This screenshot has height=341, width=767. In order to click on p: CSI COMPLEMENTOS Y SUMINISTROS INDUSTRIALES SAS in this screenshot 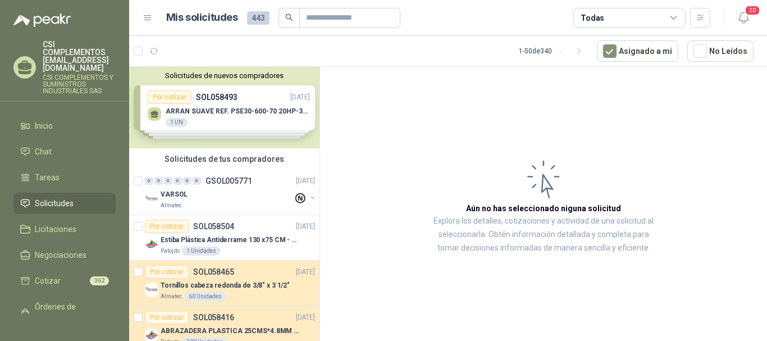, I will do `click(79, 84)`.